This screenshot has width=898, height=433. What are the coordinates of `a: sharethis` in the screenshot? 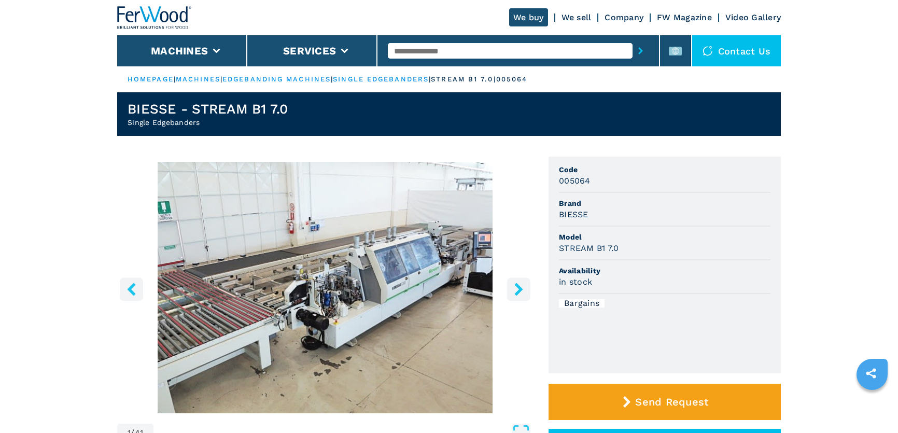 It's located at (871, 373).